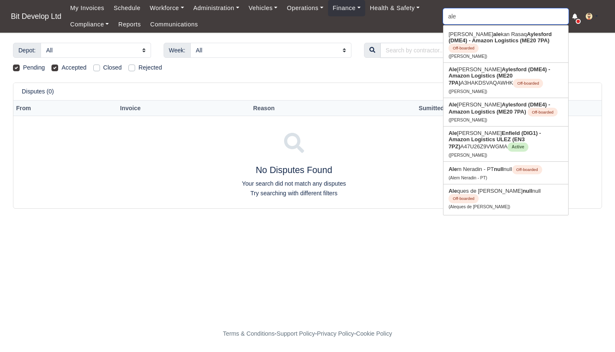 The width and height of the screenshot is (615, 352). I want to click on th: Reason, so click(320, 108).